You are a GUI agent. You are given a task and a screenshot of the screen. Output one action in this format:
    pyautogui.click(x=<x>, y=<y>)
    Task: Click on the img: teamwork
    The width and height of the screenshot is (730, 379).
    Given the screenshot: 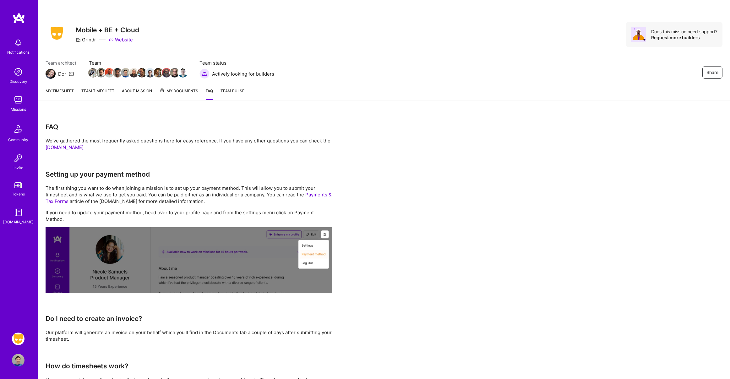 What is the action you would take?
    pyautogui.click(x=18, y=100)
    